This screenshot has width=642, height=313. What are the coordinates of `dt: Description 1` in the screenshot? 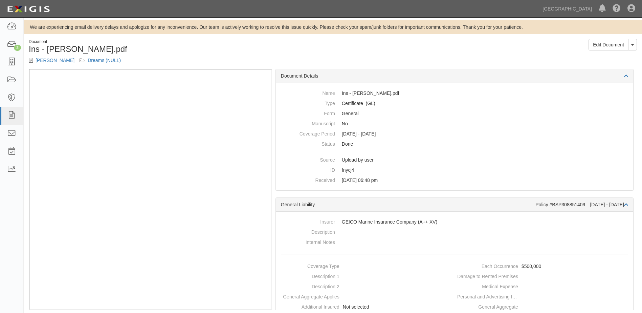 It's located at (309, 275).